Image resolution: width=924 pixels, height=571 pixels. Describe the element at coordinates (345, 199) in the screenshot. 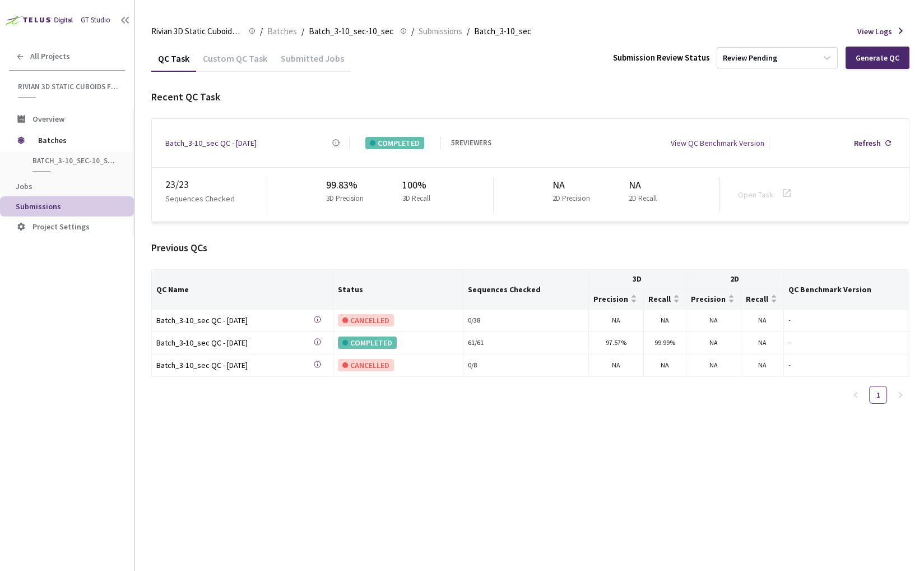

I see `p: 3D Precision` at that location.